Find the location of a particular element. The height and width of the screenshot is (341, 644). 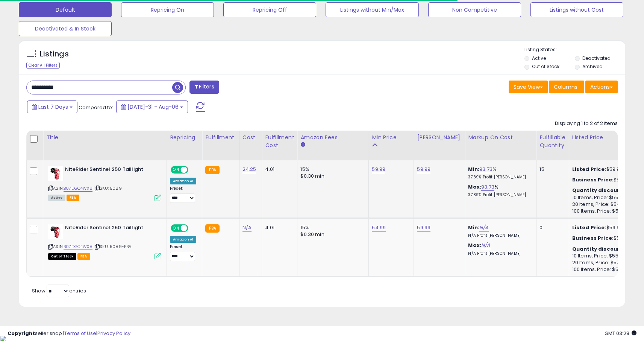

div: Markup on Cost is located at coordinates (500, 137).